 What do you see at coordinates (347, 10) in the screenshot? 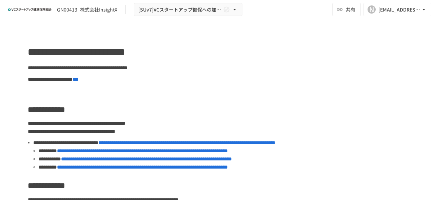
I see `button: 共有` at bounding box center [347, 10].